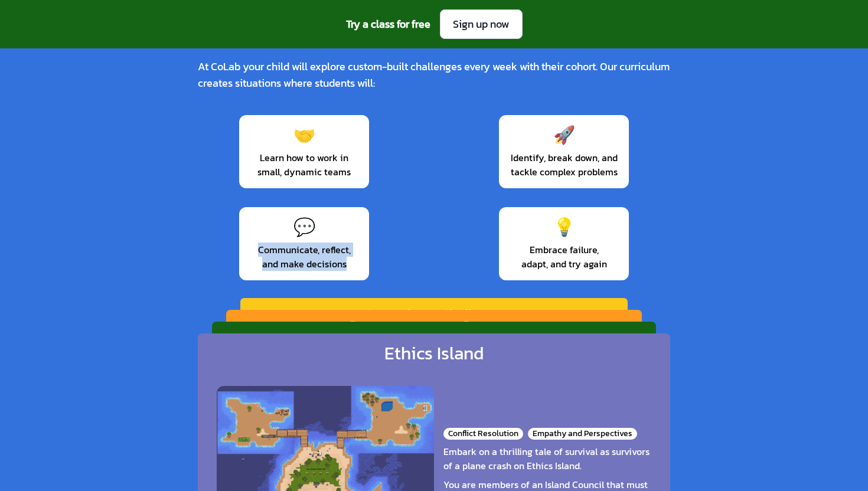 This screenshot has width=868, height=491. Describe the element at coordinates (481, 24) in the screenshot. I see `a: Sign up now` at that location.